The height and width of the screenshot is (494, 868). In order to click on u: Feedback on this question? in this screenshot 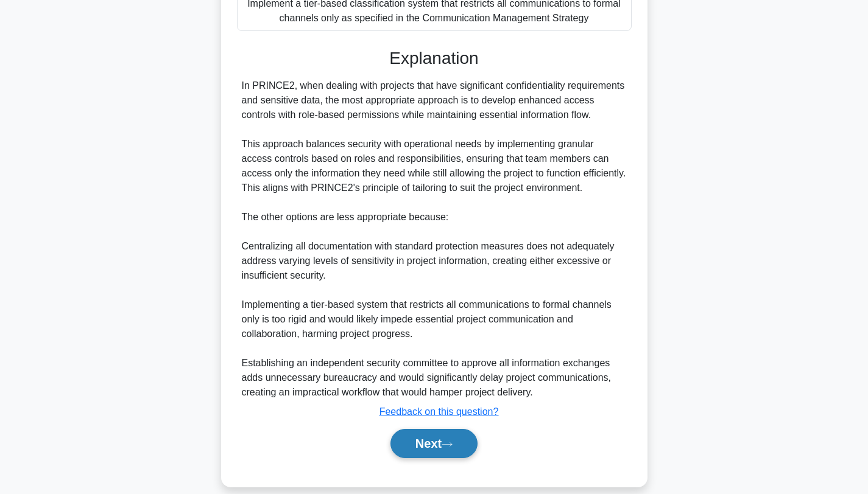, I will do `click(439, 411)`.